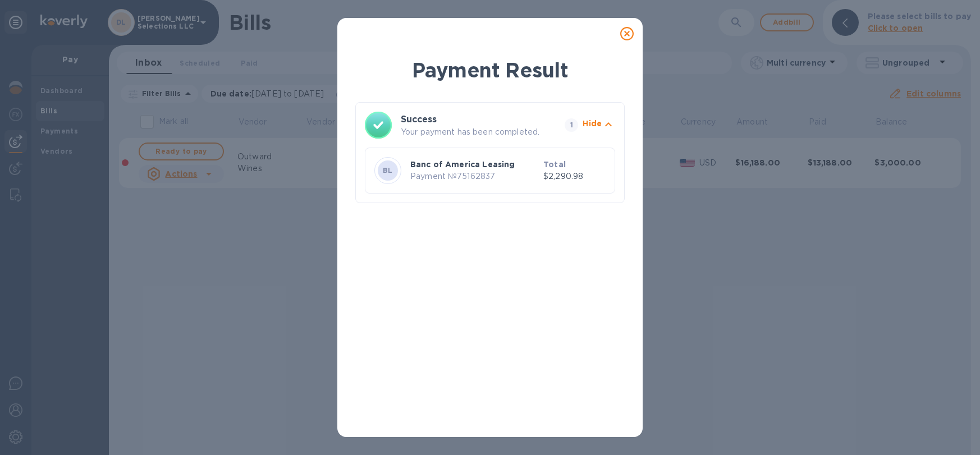 Image resolution: width=980 pixels, height=455 pixels. What do you see at coordinates (490, 70) in the screenshot?
I see `h1: Payment Result` at bounding box center [490, 70].